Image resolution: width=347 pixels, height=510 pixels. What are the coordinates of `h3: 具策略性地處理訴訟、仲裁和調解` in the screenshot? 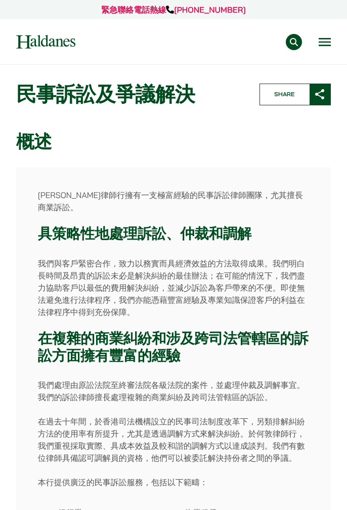 It's located at (174, 234).